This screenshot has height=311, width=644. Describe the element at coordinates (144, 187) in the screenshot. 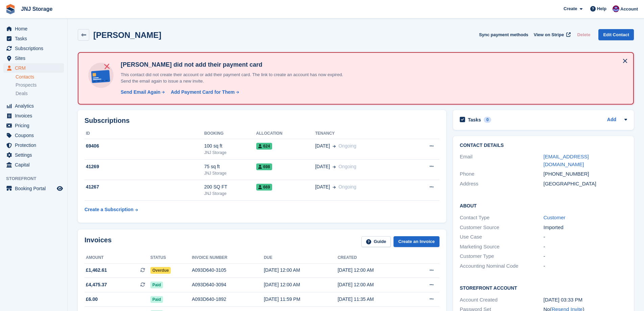

I see `div: 41267` at that location.